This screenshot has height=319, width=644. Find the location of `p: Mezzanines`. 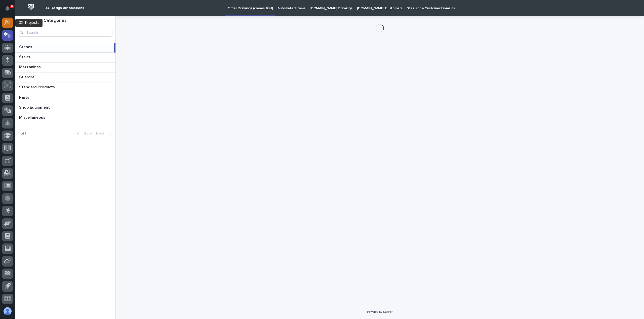

p: Mezzanines is located at coordinates (30, 67).